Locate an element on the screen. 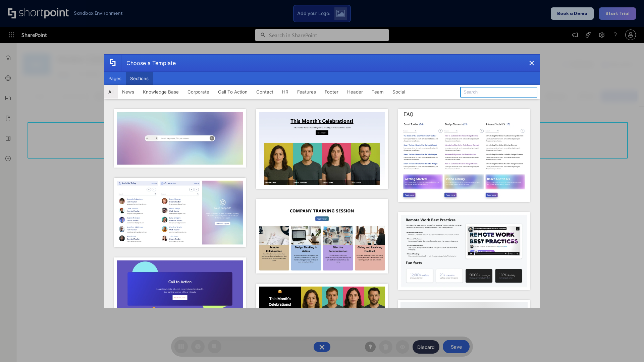 The width and height of the screenshot is (644, 362). button: Corporate is located at coordinates (198, 92).